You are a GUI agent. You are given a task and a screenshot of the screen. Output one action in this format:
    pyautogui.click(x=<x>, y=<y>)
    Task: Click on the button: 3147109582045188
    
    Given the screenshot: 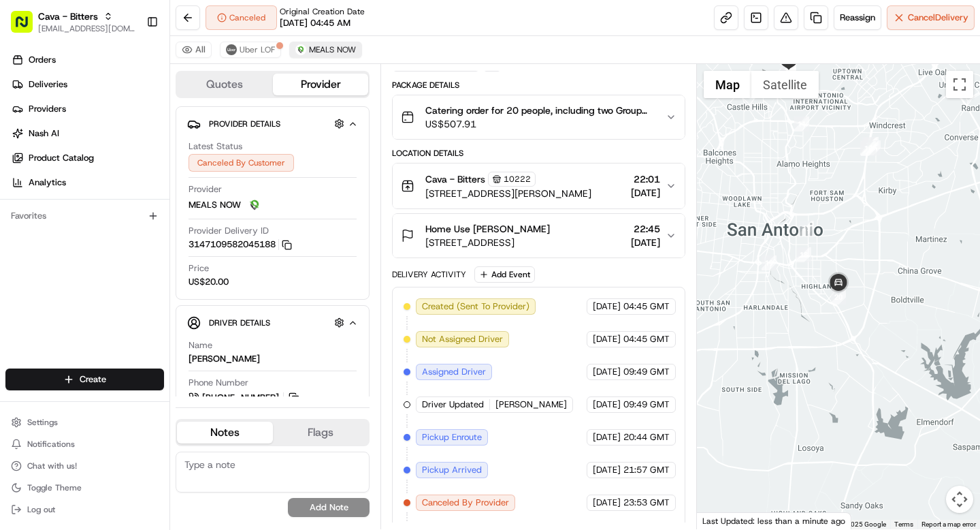 What is the action you would take?
    pyautogui.click(x=240, y=244)
    